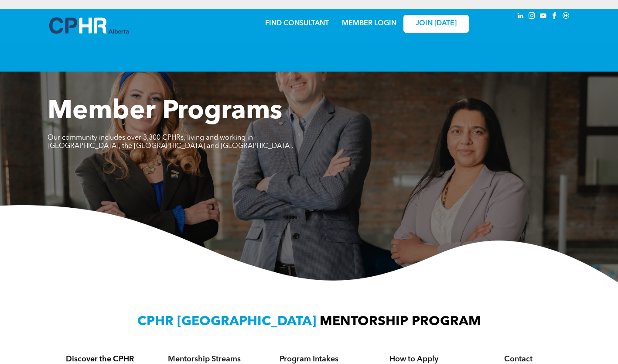 Image resolution: width=618 pixels, height=364 pixels. Describe the element at coordinates (369, 24) in the screenshot. I see `a: MEMBER LOGIN` at that location.